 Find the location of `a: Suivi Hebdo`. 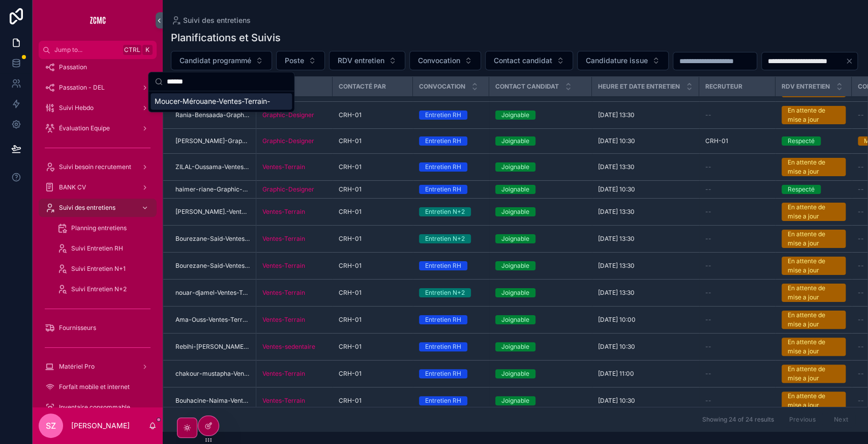

a: Suivi Hebdo is located at coordinates (97, 108).